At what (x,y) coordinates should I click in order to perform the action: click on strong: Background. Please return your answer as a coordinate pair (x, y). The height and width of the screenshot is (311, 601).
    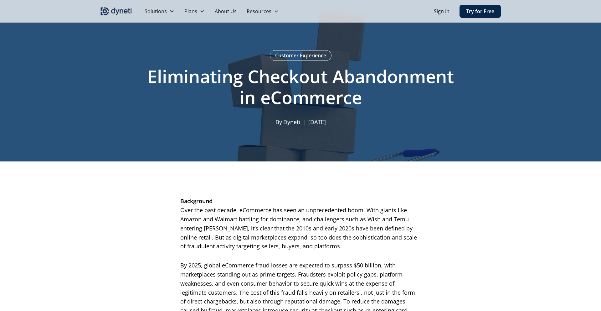
    Looking at the image, I should click on (196, 201).